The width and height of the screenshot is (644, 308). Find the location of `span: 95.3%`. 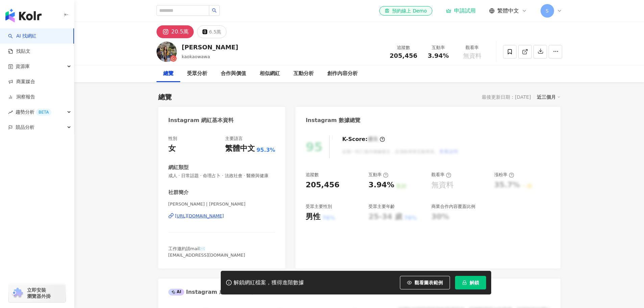

span: 95.3% is located at coordinates (266, 150).